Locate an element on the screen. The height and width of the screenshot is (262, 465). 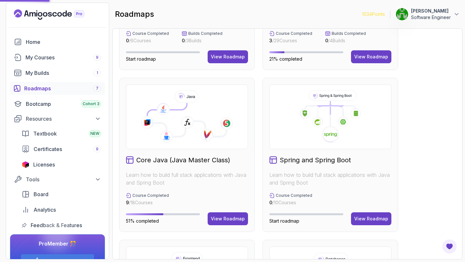
h2: Spring and Spring Boot is located at coordinates (315, 160).